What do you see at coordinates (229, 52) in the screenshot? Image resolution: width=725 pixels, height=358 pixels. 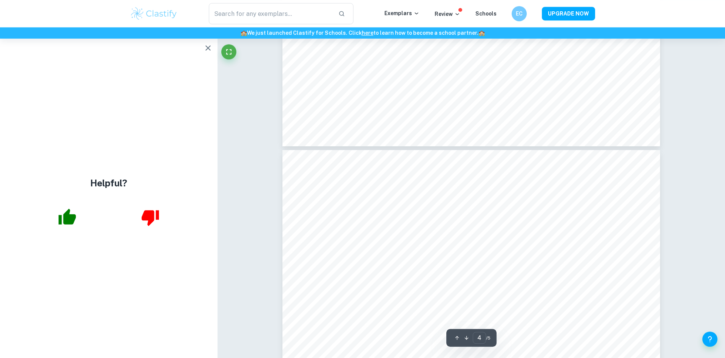 I see `button: Fullscreen` at bounding box center [229, 52].